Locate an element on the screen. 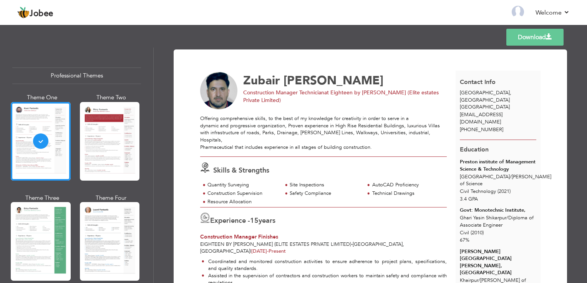  div: AutoCAD Proficiency is located at coordinates (407, 185).